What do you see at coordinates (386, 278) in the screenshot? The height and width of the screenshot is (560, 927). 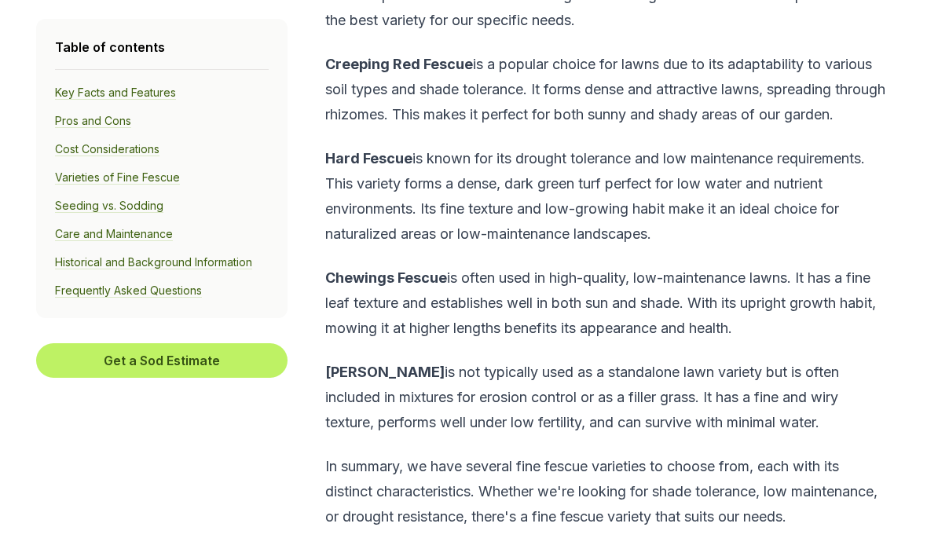 I see `b: Chewings Fescue` at bounding box center [386, 278].